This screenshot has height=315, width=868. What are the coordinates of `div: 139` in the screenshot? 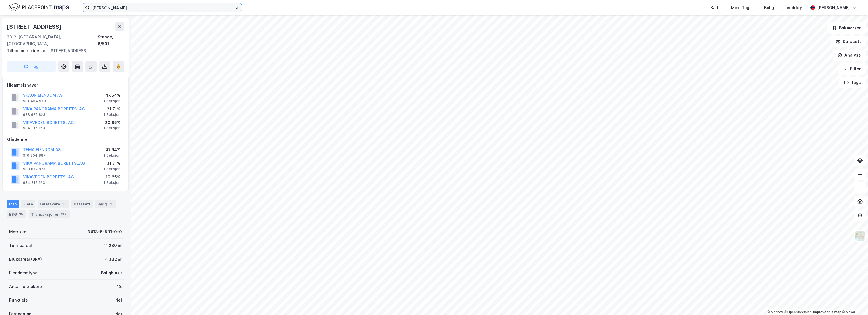 It's located at (63, 215).